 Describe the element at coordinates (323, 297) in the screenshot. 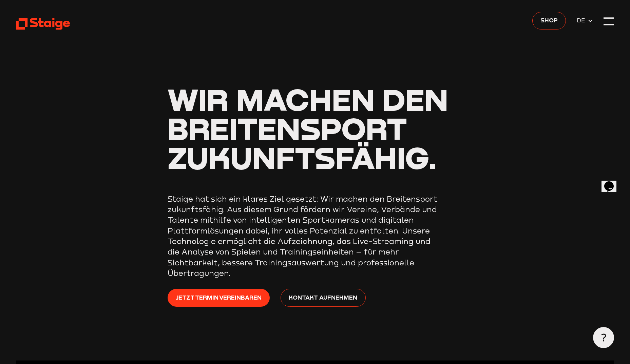

I see `span: Kontakt aufnehmen` at that location.